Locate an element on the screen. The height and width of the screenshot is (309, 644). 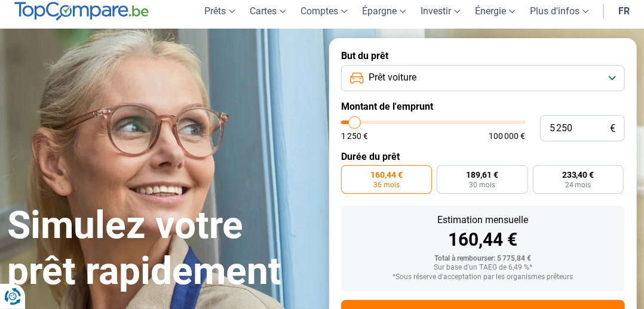
span: 1 250 € is located at coordinates (354, 136).